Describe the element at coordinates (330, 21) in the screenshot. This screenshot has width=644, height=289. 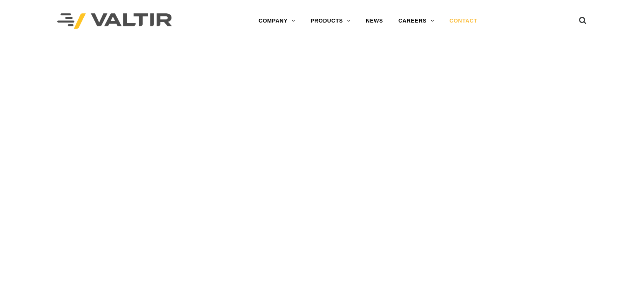
I see `a: PRODUCTS` at that location.